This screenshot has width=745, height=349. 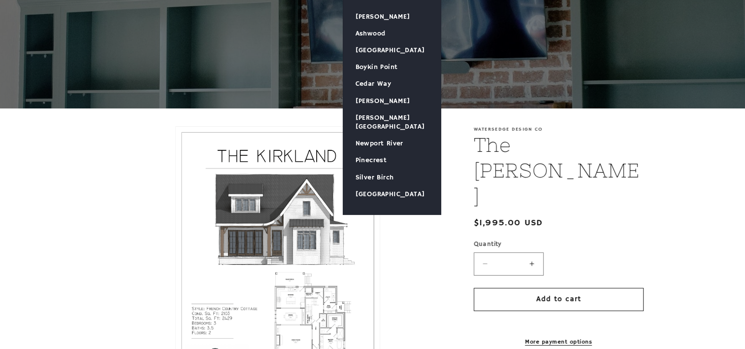 What do you see at coordinates (392, 177) in the screenshot?
I see `a: Silver Birch` at bounding box center [392, 177].